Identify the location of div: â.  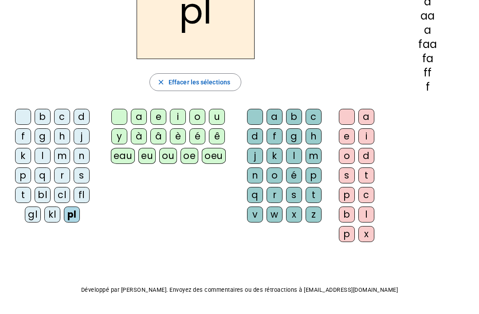
(158, 136).